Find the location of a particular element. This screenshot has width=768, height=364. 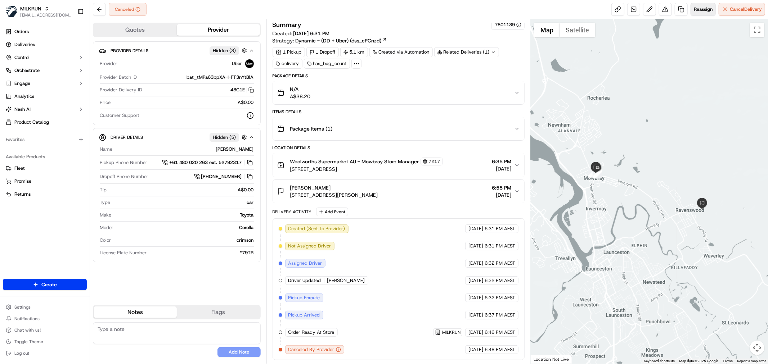

span: Tip is located at coordinates (103, 190).